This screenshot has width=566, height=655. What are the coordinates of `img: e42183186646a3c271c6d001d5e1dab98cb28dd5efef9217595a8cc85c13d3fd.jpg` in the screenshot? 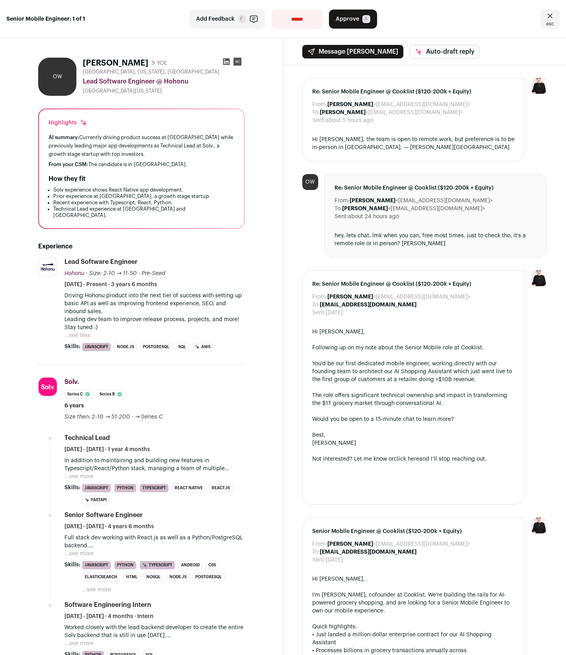 It's located at (48, 387).